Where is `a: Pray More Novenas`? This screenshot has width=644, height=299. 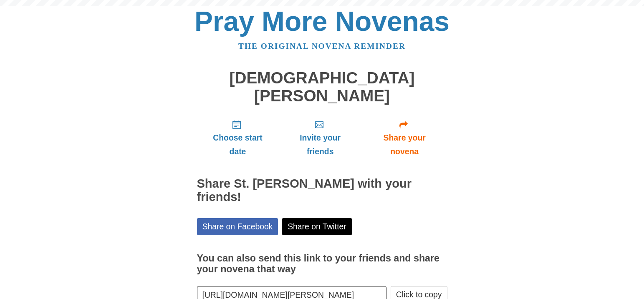
a: Pray More Novenas is located at coordinates (322, 22).